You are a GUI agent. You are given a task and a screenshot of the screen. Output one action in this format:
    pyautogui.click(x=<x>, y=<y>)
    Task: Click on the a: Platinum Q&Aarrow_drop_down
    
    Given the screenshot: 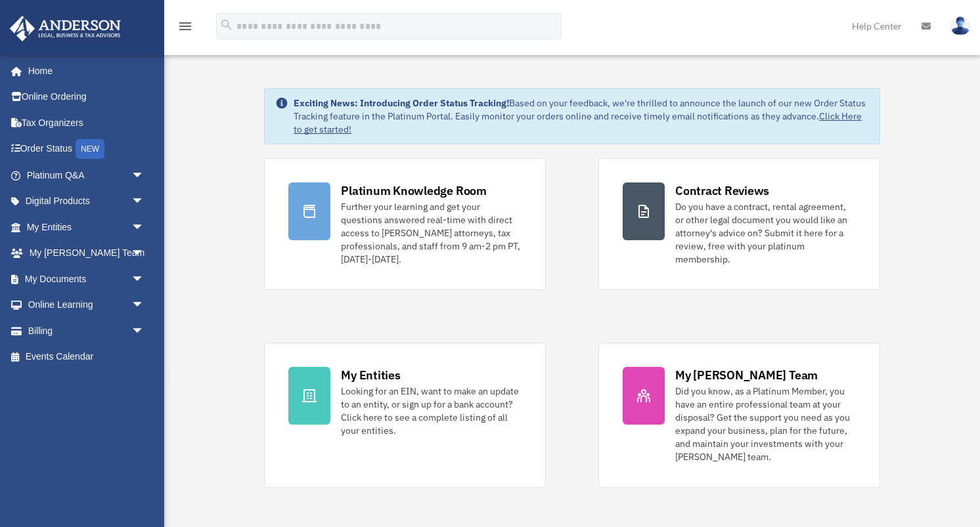 What is the action you would take?
    pyautogui.click(x=87, y=175)
    